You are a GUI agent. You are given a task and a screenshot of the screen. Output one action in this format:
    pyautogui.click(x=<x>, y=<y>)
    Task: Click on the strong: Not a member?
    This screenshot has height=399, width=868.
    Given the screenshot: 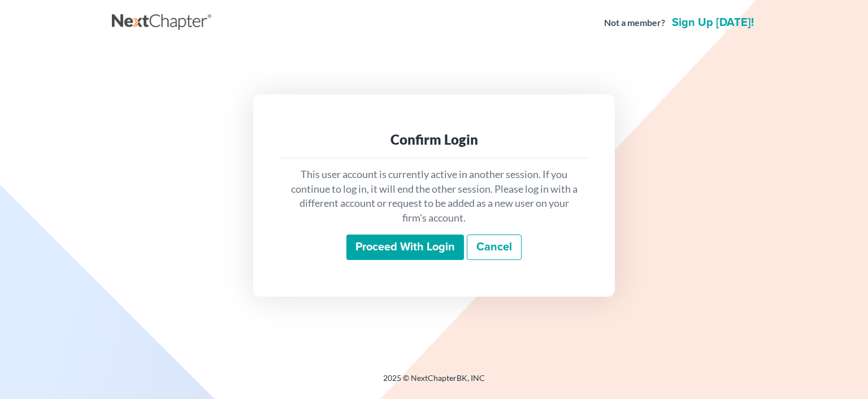 What is the action you would take?
    pyautogui.click(x=635, y=22)
    